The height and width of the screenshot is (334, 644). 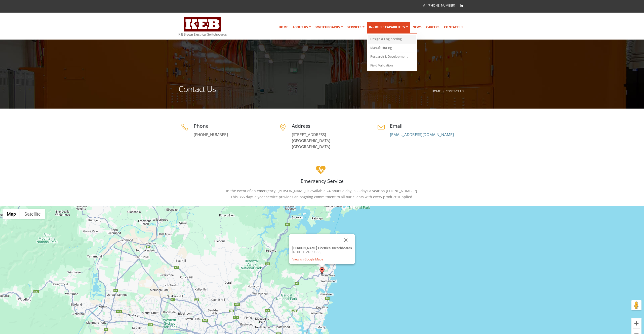 What do you see at coordinates (322, 181) in the screenshot?
I see `h4: Emergency Service` at bounding box center [322, 181].